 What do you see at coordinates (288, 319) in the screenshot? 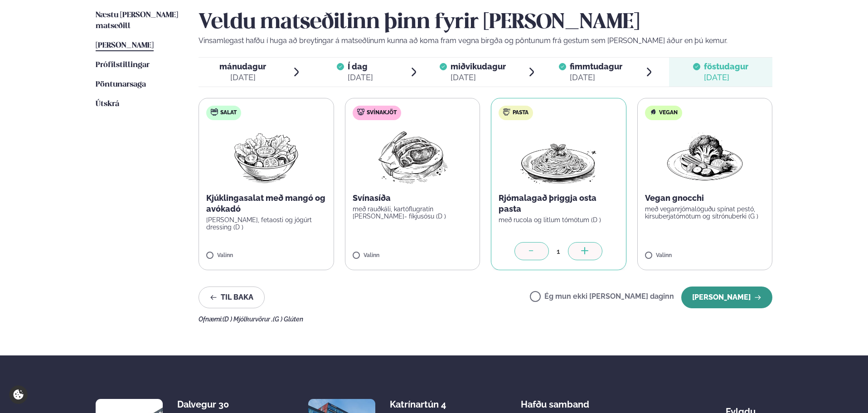
I see `span: (G ) Glúten` at bounding box center [288, 319].